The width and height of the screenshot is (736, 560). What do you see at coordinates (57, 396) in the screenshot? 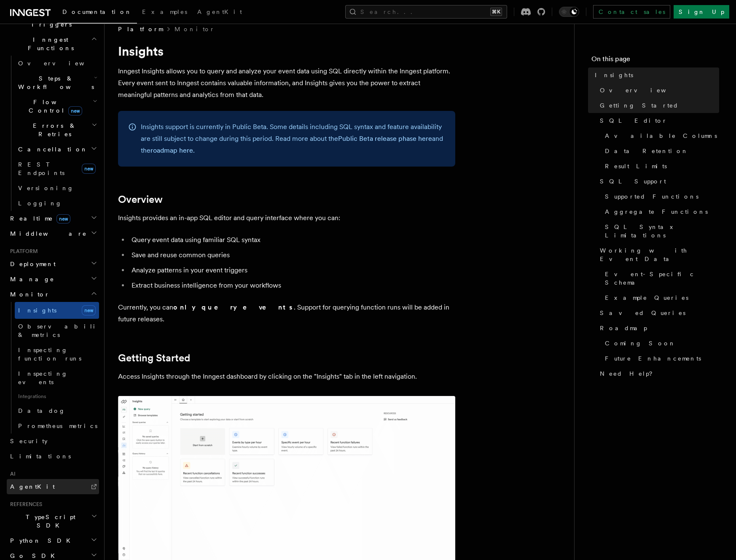
I see `span: Integrations` at bounding box center [57, 396].